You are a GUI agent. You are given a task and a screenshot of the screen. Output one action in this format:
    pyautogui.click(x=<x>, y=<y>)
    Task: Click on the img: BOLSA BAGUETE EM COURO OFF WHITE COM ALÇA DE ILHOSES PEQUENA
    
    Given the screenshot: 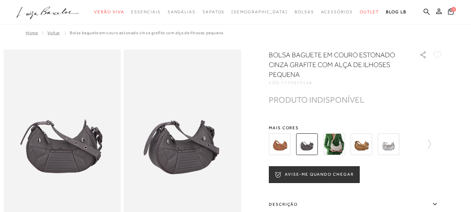 What is the action you would take?
    pyautogui.click(x=334, y=144)
    